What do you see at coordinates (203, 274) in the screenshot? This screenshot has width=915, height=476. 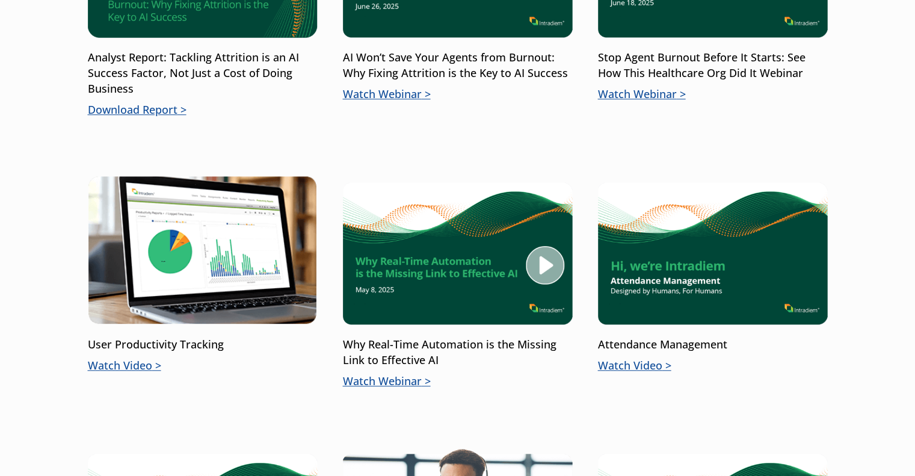 I see `a: User Productivity TrackingWatch Video` at bounding box center [203, 274].